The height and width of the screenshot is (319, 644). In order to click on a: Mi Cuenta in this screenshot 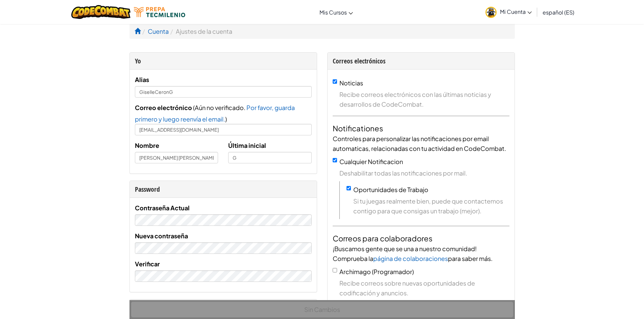, I will do `click(508, 12)`.